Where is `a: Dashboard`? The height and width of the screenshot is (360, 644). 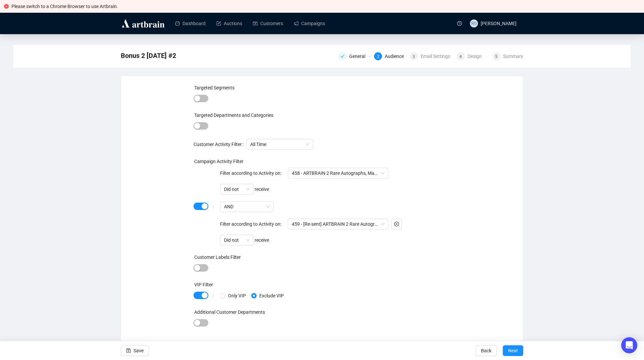 a: Dashboard is located at coordinates (190, 24).